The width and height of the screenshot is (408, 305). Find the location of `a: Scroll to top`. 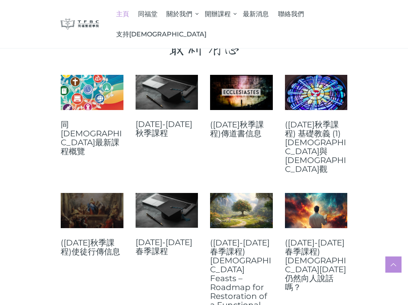

a: Scroll to top is located at coordinates (393, 264).